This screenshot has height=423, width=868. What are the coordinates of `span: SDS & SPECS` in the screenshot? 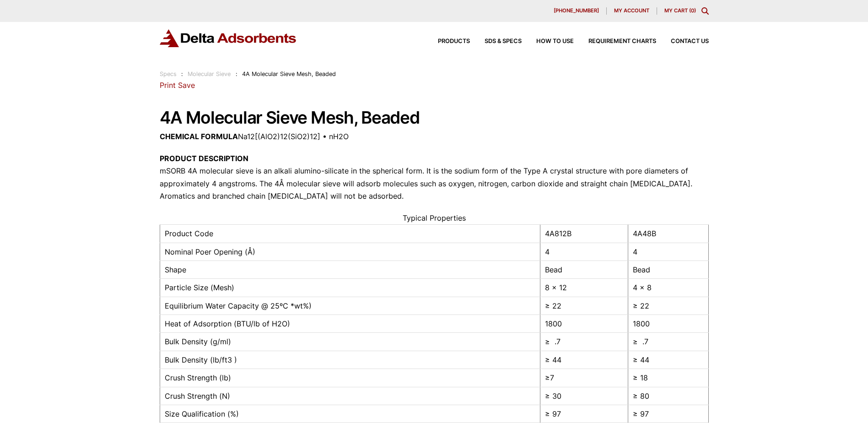 It's located at (503, 41).